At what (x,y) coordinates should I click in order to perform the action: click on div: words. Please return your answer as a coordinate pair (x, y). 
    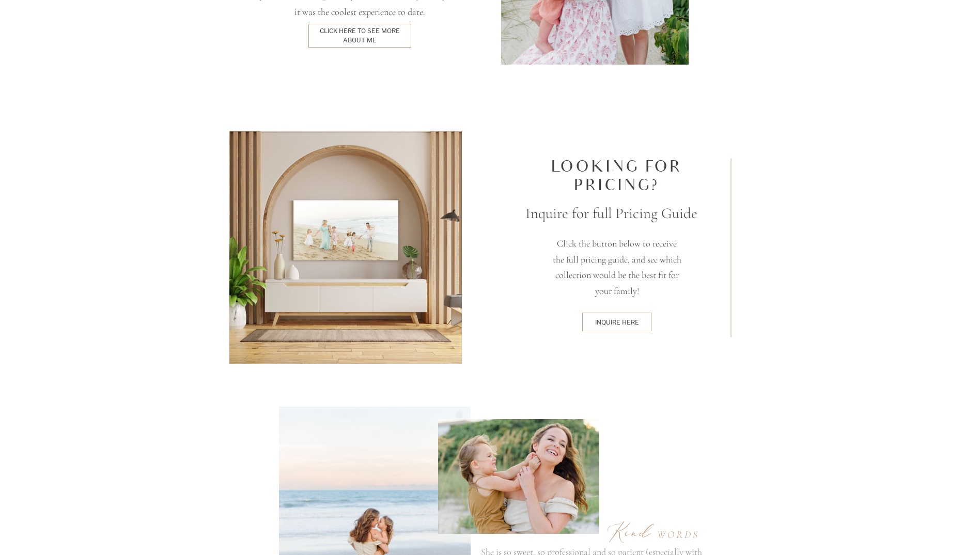
    Looking at the image, I should click on (678, 534).